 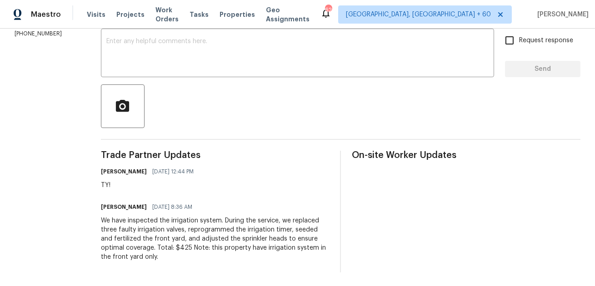 I want to click on span: Trade Partner Updates, so click(x=215, y=155).